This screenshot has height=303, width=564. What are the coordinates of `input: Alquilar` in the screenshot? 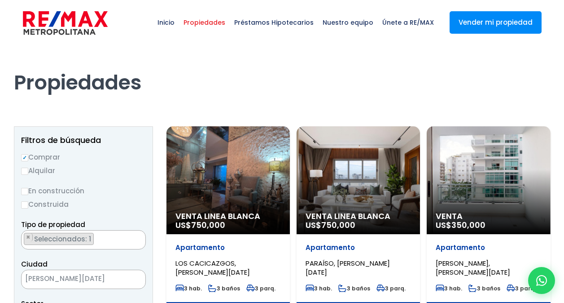 It's located at (25, 171).